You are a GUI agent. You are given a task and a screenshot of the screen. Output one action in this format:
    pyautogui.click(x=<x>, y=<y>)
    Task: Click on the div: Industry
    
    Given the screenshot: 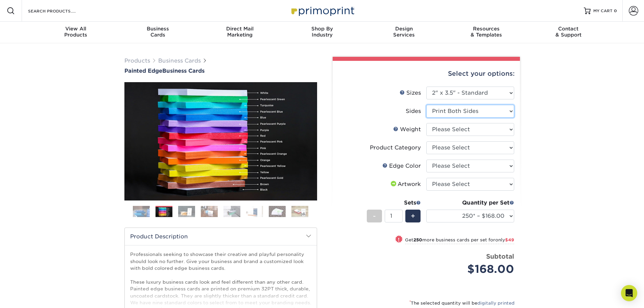 What is the action you would take?
    pyautogui.click(x=322, y=32)
    